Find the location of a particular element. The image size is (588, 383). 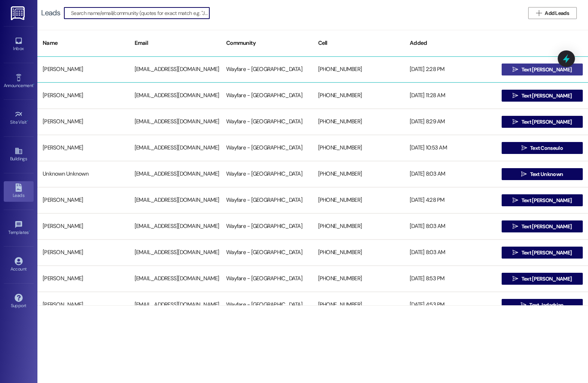

button: Text Conseulo is located at coordinates (542, 148).